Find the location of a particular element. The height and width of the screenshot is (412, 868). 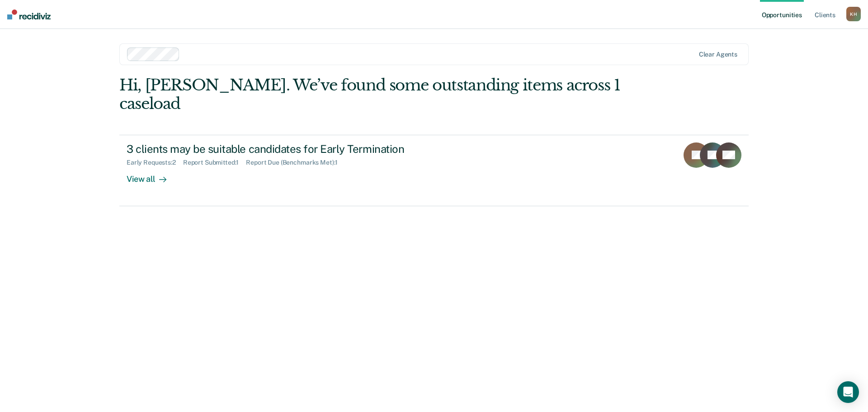

a: 3 clients may be suitable candidates for Early TerminationEarly Requests:2Report Submitted:1Repor... is located at coordinates (434, 170).